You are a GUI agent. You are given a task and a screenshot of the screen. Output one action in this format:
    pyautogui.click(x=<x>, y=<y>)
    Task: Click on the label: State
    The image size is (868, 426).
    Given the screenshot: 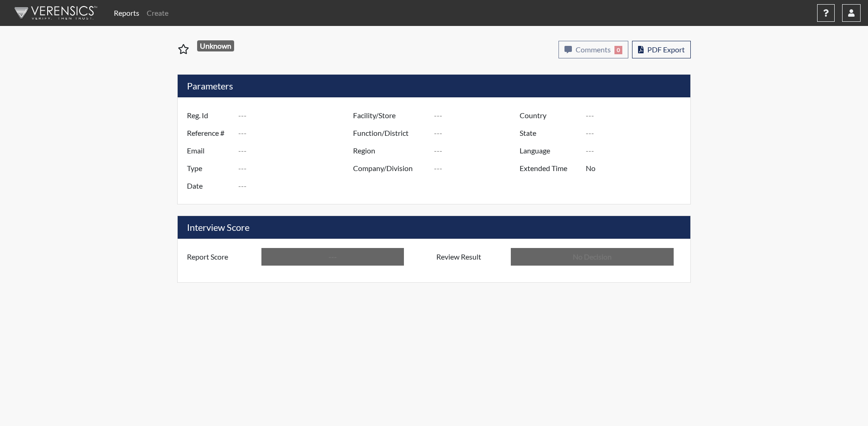 What is the action you would take?
    pyautogui.click(x=550, y=133)
    